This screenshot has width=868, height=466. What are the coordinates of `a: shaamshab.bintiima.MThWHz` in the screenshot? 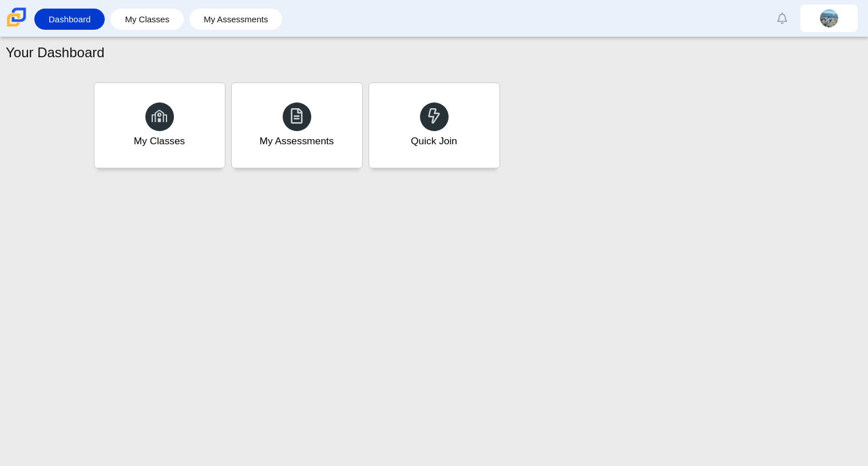 It's located at (829, 18).